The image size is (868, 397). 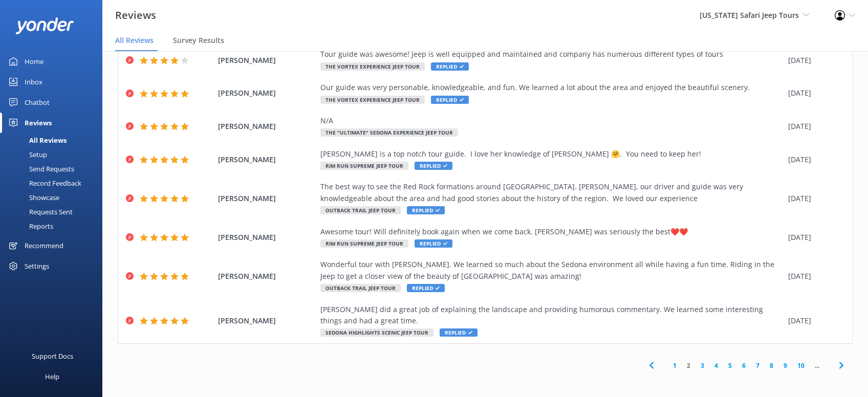 What do you see at coordinates (675, 365) in the screenshot?
I see `a: 1` at bounding box center [675, 365].